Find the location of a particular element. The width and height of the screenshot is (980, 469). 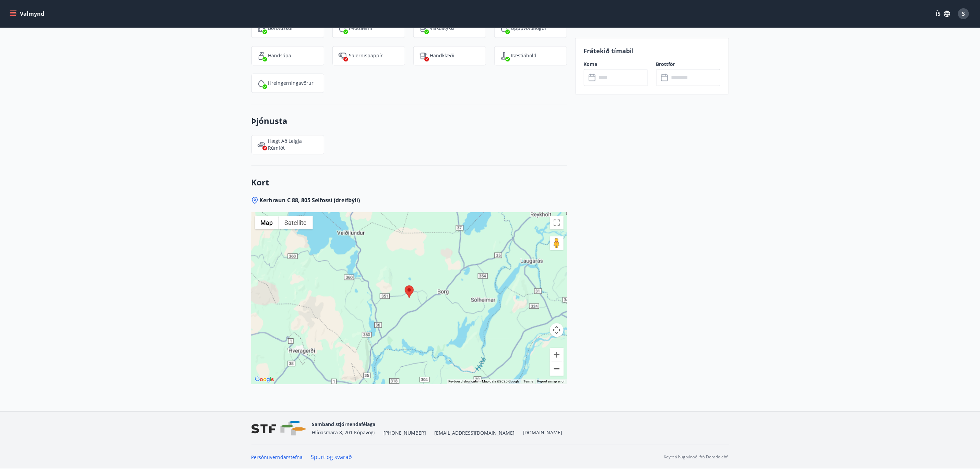

img: FQTGzxj9jDlMaBqrp2yyjtzD4OHIbgqFuIf1EfZm.svg is located at coordinates (261, 28).